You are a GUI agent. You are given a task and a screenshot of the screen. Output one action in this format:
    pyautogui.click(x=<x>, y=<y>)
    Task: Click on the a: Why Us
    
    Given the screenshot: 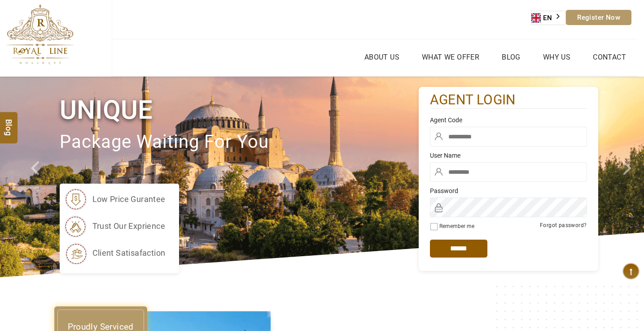 What is the action you would take?
    pyautogui.click(x=556, y=57)
    